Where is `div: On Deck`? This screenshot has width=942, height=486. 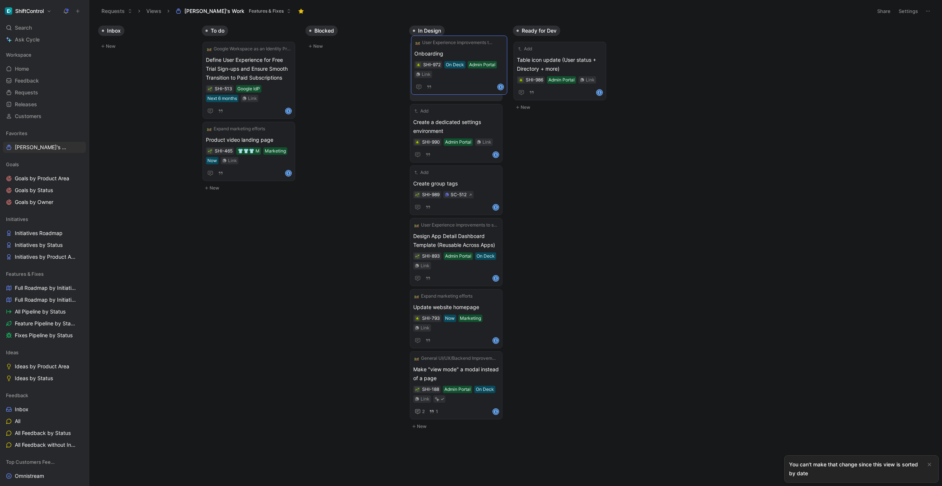 div: On Deck is located at coordinates (485, 256).